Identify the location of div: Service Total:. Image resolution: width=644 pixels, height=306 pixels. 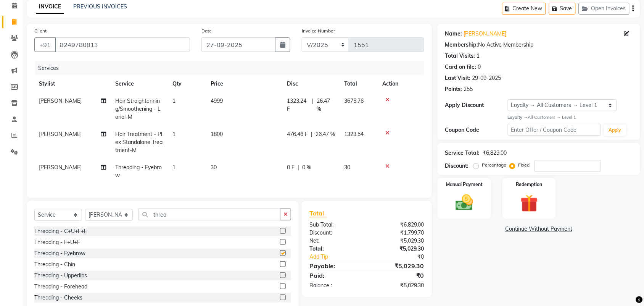
(462, 153).